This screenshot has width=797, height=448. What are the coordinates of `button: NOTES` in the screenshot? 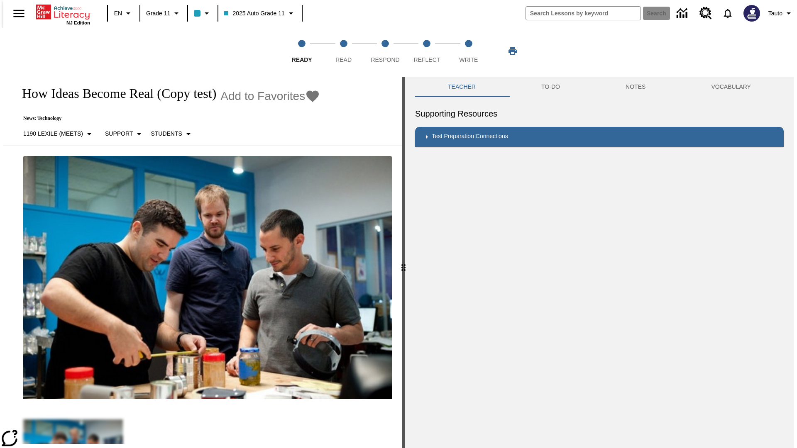 It's located at (635, 87).